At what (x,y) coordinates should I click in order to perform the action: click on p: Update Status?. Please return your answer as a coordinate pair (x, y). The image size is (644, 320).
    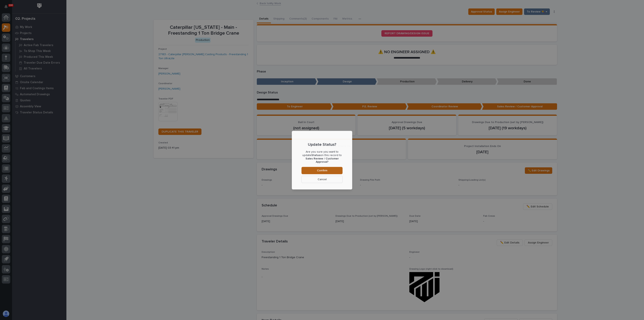
    Looking at the image, I should click on (322, 145).